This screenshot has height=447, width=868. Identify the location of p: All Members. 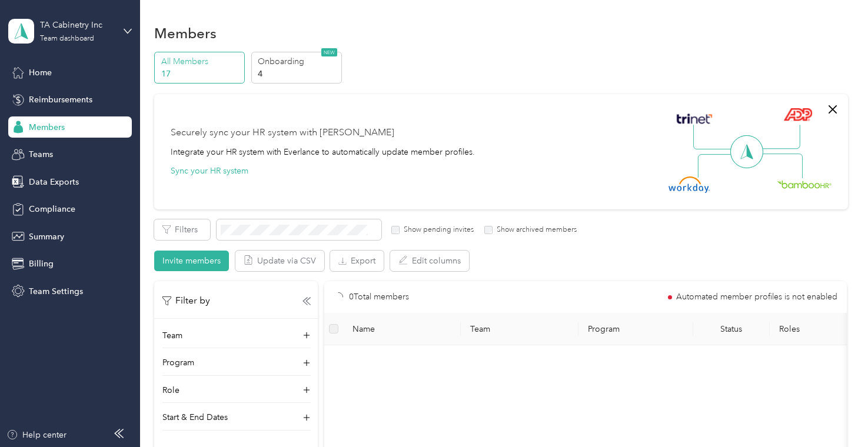
(201, 61).